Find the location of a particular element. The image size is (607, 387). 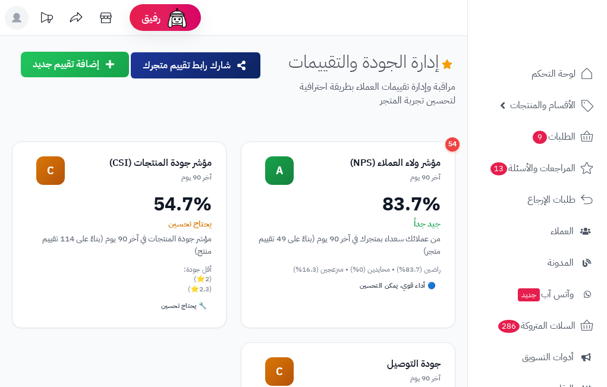

span: 13 is located at coordinates (499, 169).